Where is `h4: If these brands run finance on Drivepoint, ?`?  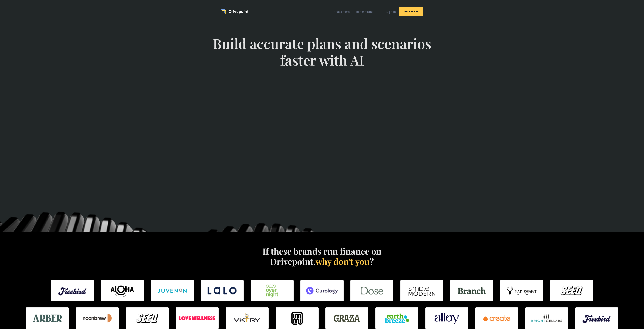 h4: If these brands run finance on Drivepoint, ? is located at coordinates (322, 256).